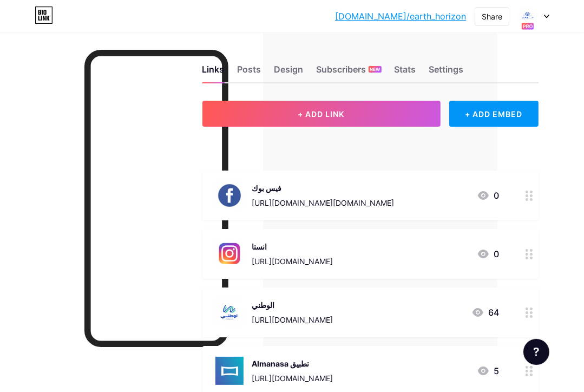 The image size is (584, 392). I want to click on img: فيس بوك, so click(230, 195).